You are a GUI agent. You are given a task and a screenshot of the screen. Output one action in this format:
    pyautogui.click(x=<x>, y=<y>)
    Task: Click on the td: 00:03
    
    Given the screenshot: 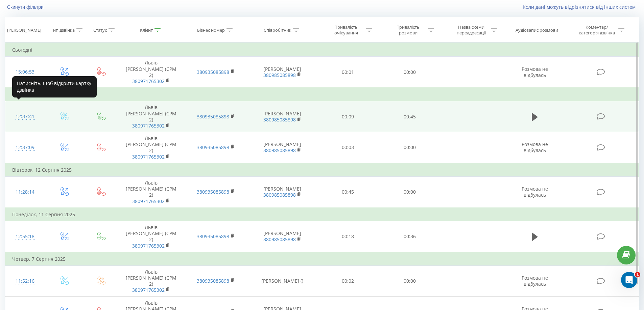 What is the action you would take?
    pyautogui.click(x=348, y=148)
    